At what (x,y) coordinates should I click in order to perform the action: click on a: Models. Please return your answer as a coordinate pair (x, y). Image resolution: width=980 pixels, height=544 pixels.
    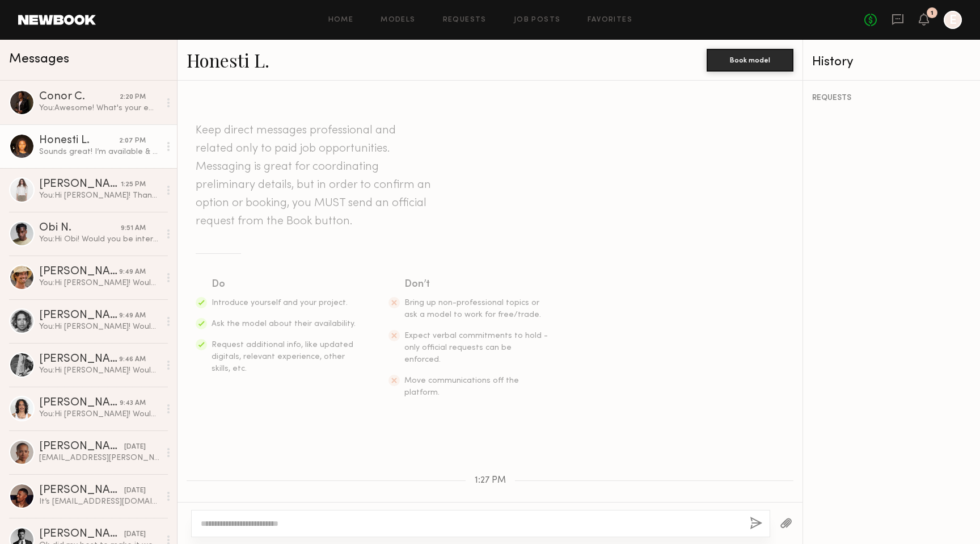
    Looking at the image, I should click on (397, 20).